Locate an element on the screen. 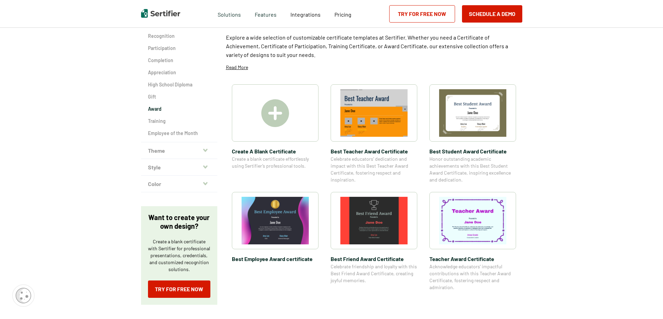 The width and height of the screenshot is (663, 319). a: Gift is located at coordinates (179, 97).